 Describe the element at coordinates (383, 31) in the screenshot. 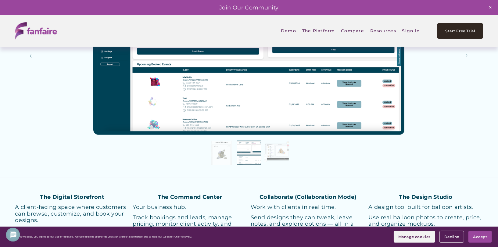

I see `span: Resources` at that location.